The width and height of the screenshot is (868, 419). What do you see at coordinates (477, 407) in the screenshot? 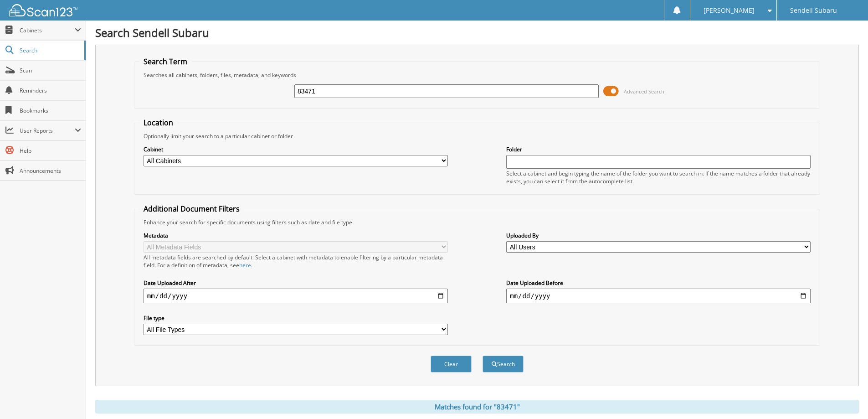
I see `div: Matches found for "83471"` at bounding box center [477, 407].